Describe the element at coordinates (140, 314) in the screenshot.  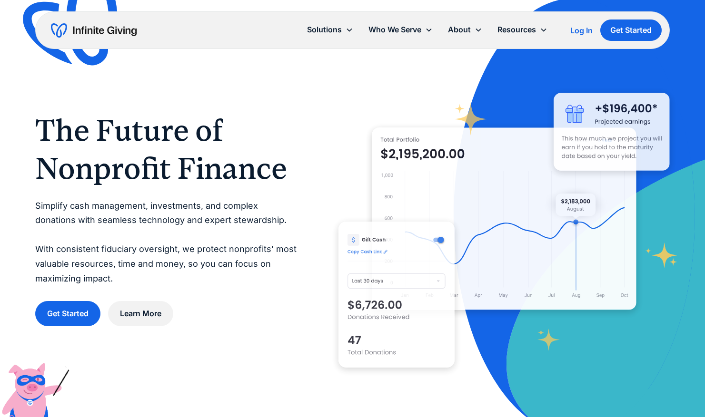
I see `a: Learn More` at that location.